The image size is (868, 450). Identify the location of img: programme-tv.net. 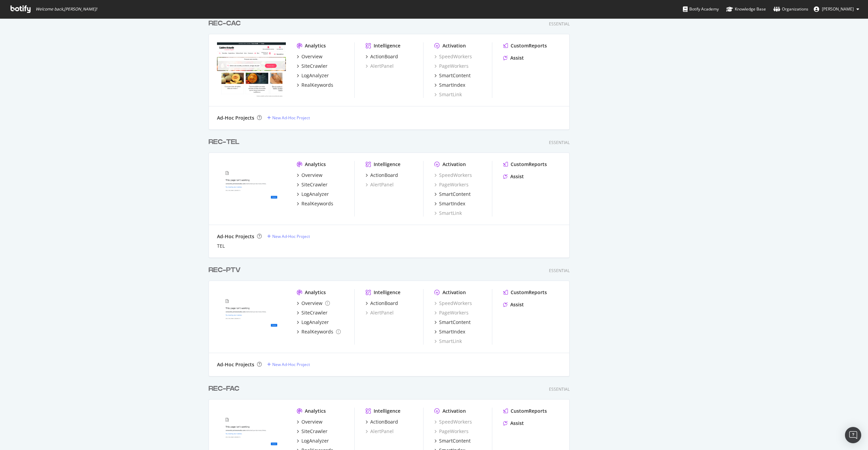
(251, 188).